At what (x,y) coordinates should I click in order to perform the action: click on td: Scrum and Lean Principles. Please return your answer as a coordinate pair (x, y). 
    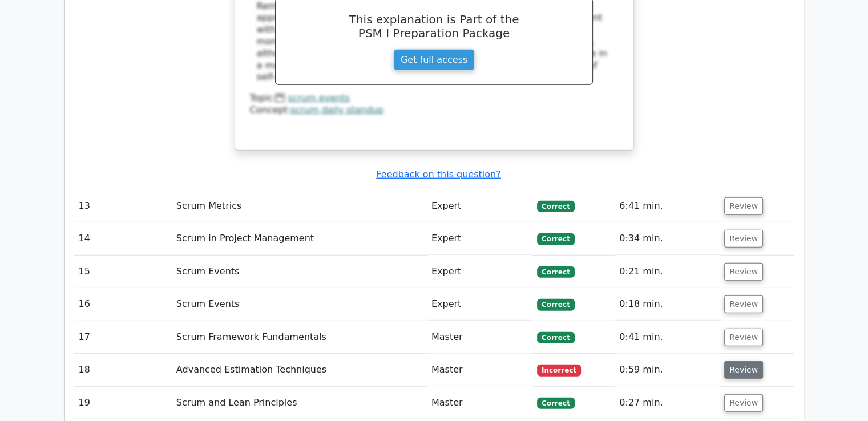
    Looking at the image, I should click on (299, 403).